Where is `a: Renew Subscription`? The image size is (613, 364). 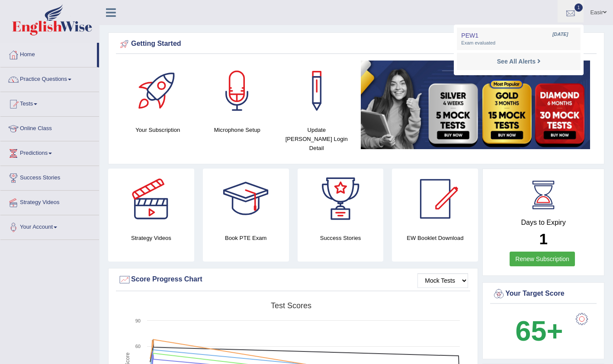
a: Renew Subscription is located at coordinates (542, 259).